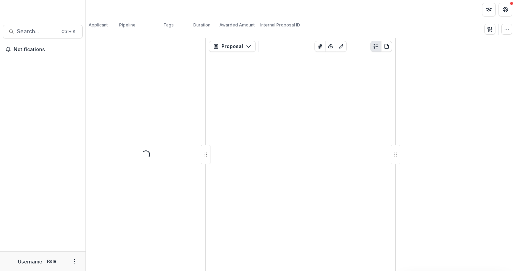 The image size is (515, 271). What do you see at coordinates (376, 46) in the screenshot?
I see `button: Plaintext view` at bounding box center [376, 46].